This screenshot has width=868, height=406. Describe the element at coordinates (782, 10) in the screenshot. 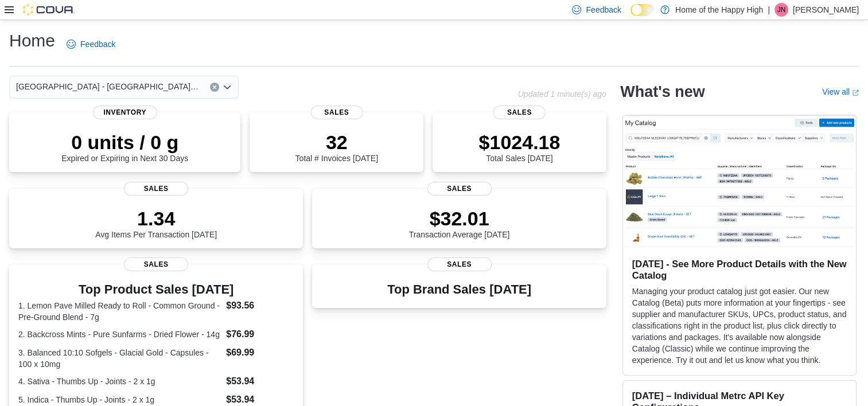

I see `span: JN` at that location.